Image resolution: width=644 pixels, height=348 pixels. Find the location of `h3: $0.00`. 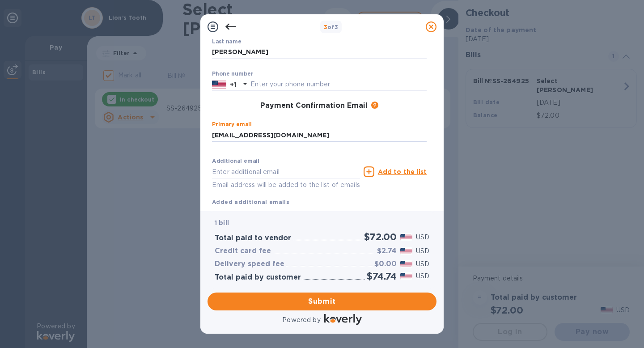

h3: $0.00 is located at coordinates (386, 264).